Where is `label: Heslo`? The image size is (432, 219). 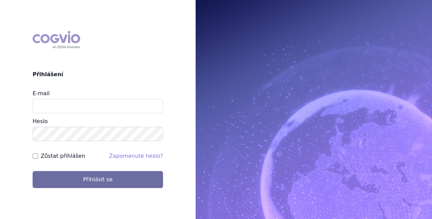 label: Heslo is located at coordinates (40, 121).